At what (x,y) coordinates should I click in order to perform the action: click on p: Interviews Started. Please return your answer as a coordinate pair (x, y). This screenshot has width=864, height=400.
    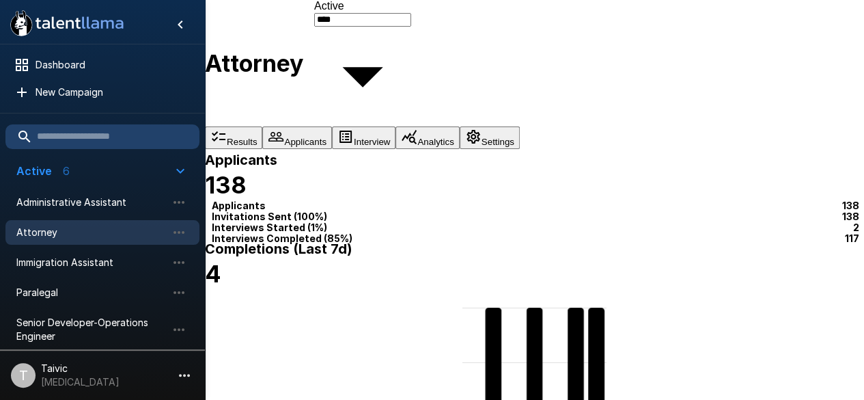
    Looking at the image, I should click on (269, 226).